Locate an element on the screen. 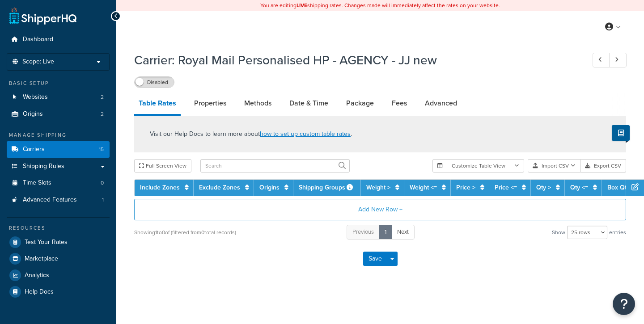 The width and height of the screenshot is (644, 324). span: Shipping Rules is located at coordinates (43, 166).